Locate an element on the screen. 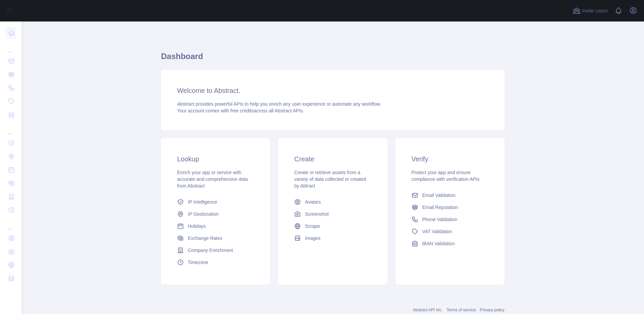  a: Privacy policy is located at coordinates (492, 310).